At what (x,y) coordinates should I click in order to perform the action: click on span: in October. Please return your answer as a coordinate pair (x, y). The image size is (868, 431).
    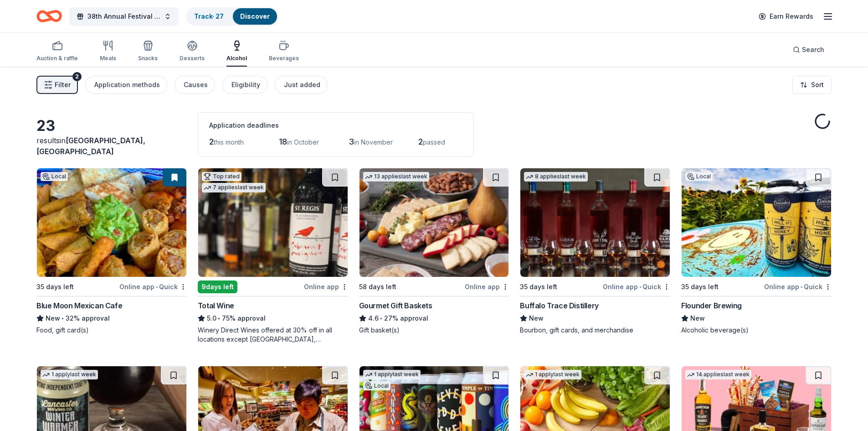
    Looking at the image, I should click on (303, 141).